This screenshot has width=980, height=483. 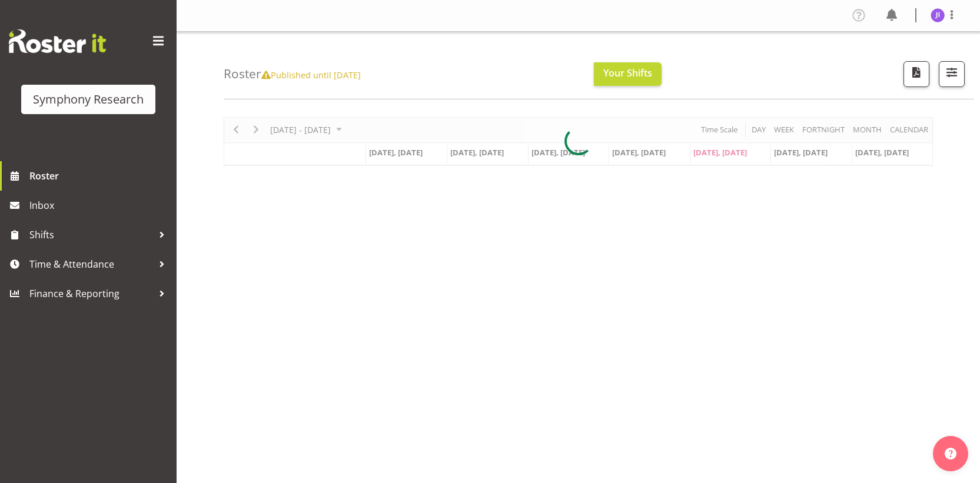 I want to click on h4: Roster, so click(x=291, y=73).